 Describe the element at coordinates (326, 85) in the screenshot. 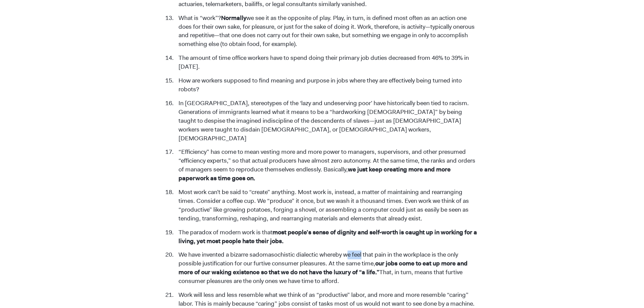

I see `li: How are workers supposed to find meaning and purpose in jobs where they are effectively being tur...` at that location.